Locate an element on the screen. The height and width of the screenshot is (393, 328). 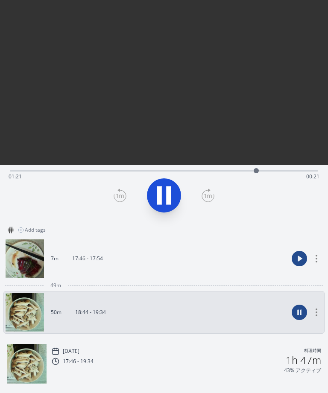
img: 250921084739_thumb.jpeg is located at coordinates (25, 258).